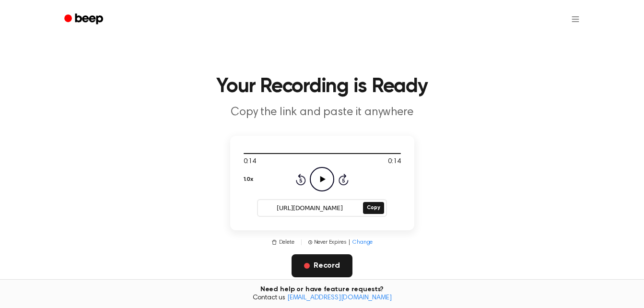 Image resolution: width=644 pixels, height=308 pixels. Describe the element at coordinates (322, 86) in the screenshot. I see `h1: Your Recording is Ready` at that location.